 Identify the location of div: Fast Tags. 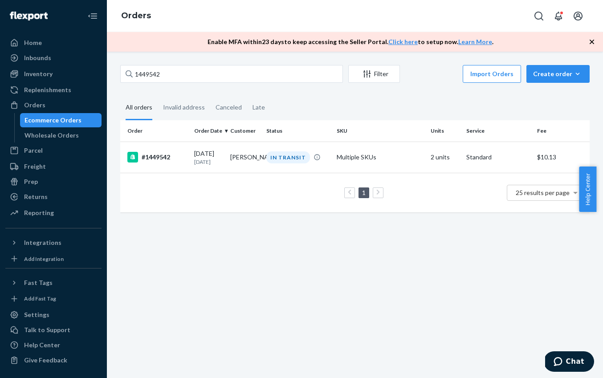
(38, 283).